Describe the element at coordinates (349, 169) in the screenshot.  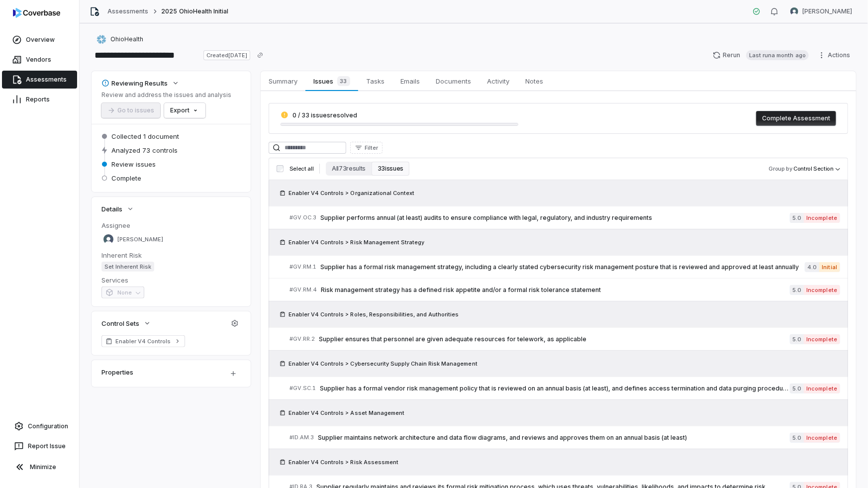
I see `button: All 73 results` at that location.